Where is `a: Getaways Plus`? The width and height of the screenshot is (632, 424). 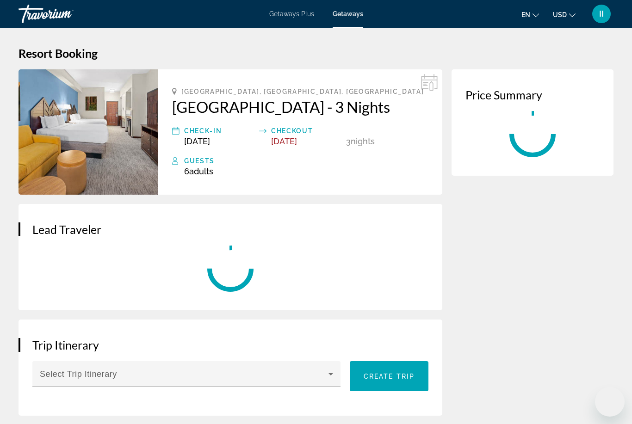 a: Getaways Plus is located at coordinates (291, 14).